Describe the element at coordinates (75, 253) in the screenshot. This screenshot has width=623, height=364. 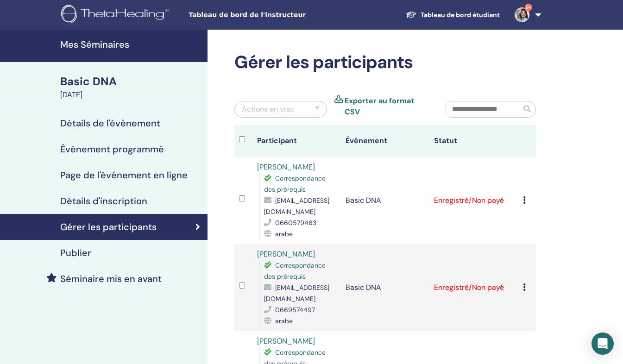
I see `h4: Publier` at that location.